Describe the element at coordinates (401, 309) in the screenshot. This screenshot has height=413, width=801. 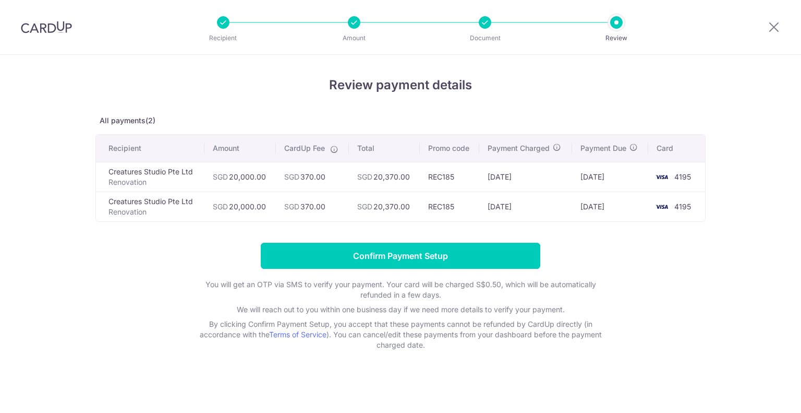
I see `p: We will reach out to you within one business day if we need more details to verify your payment.` at that location.